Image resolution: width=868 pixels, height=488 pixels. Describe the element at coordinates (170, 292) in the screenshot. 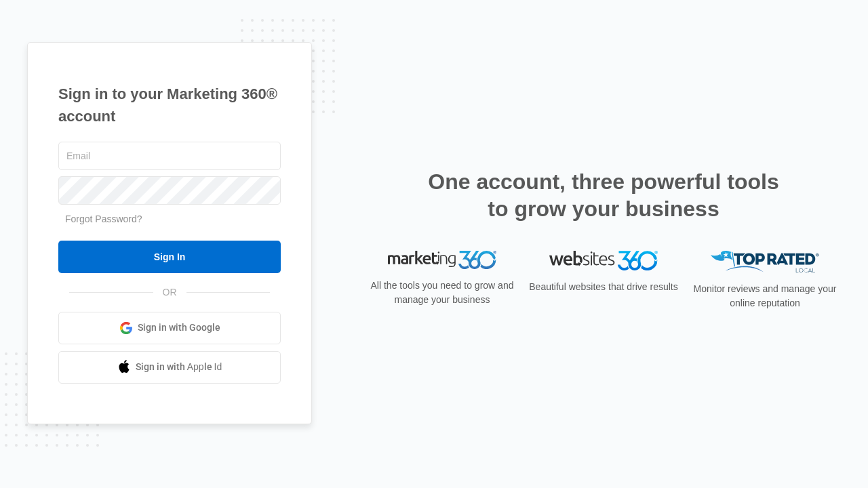

I see `span: OR` at that location.